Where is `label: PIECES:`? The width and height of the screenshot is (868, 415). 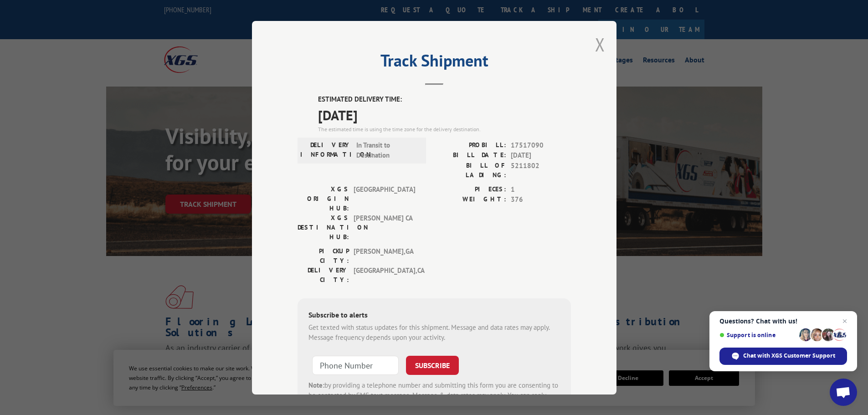 label: PIECES: is located at coordinates (471, 189).